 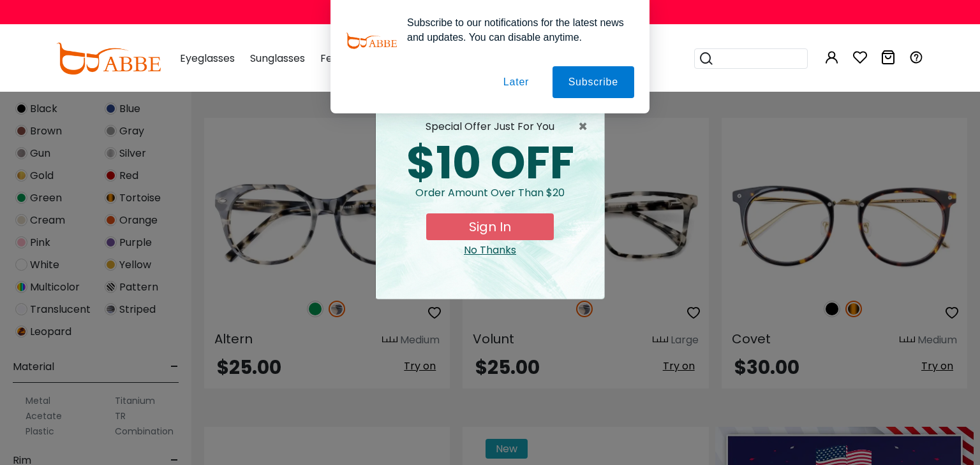 I want to click on button: Subscribe, so click(x=593, y=82).